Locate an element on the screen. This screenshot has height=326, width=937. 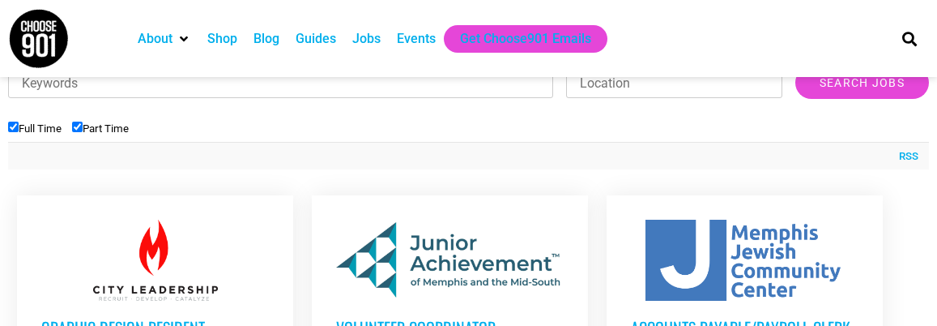
a: Guides is located at coordinates (316, 39).